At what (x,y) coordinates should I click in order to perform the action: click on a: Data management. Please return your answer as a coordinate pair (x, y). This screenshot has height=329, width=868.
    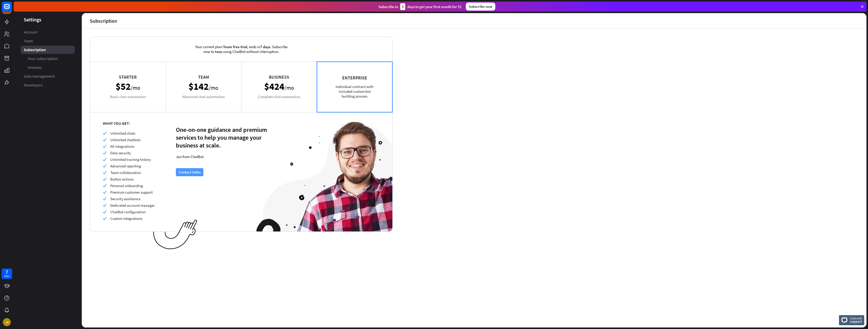
    Looking at the image, I should click on (48, 76).